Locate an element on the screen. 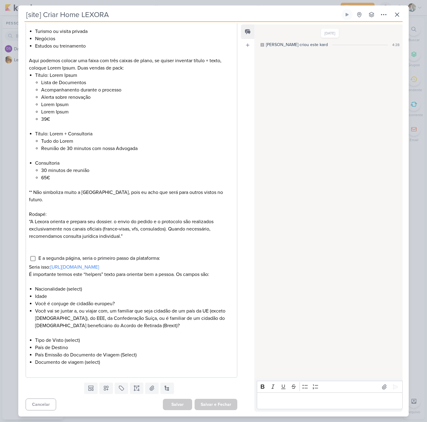 The width and height of the screenshot is (427, 422). p: Seria isso: is located at coordinates (131, 267).